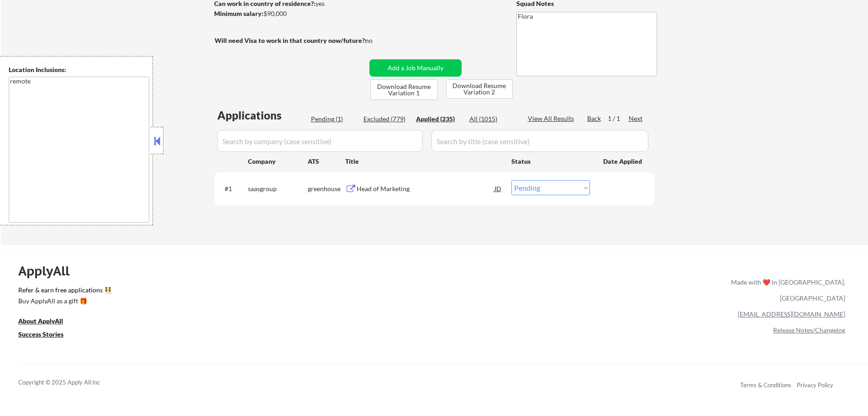 The height and width of the screenshot is (416, 868). What do you see at coordinates (278, 162) in the screenshot?
I see `div: Company` at bounding box center [278, 162].